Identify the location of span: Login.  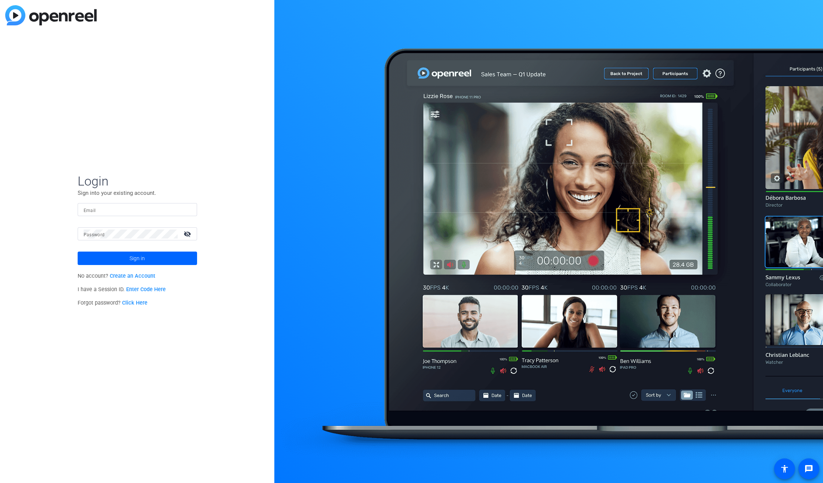
(137, 181).